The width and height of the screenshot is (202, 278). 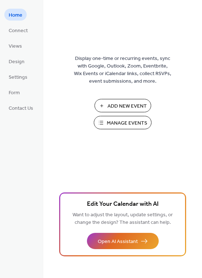 I want to click on span: Add New Event, so click(x=127, y=106).